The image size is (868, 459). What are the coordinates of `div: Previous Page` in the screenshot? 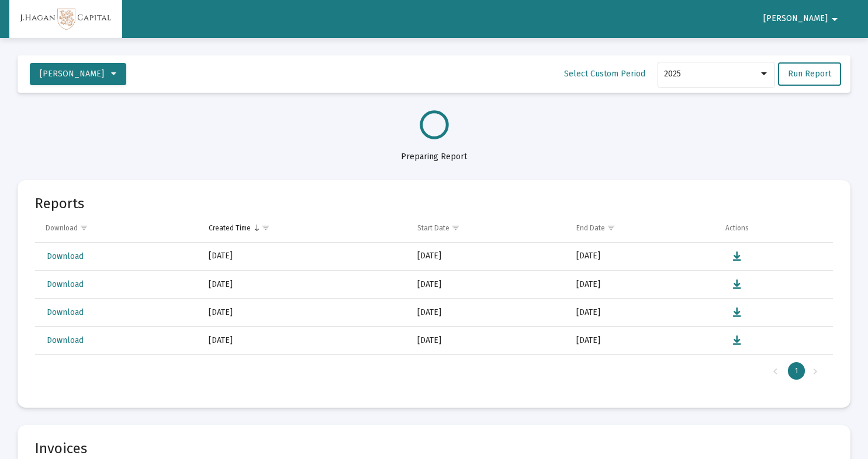 It's located at (775, 371).